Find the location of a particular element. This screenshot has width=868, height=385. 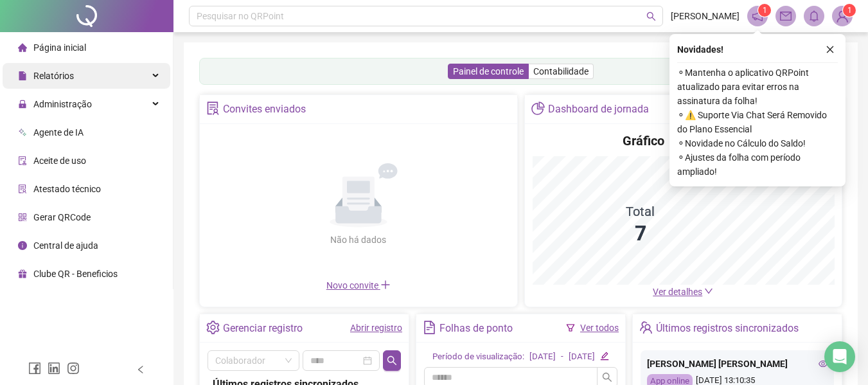

span: ⚬ Mantenha o aplicativo QRPoint atualizado para evitar erros na assinatura da folha! is located at coordinates (757, 86).